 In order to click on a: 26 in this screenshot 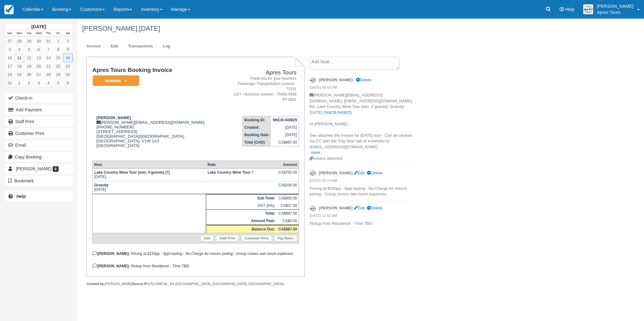, I will do `click(29, 74)`.